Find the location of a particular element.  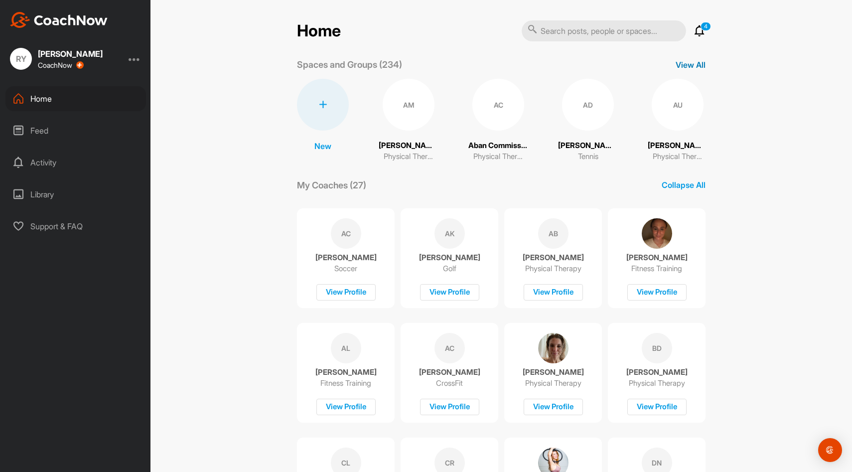

p: View All is located at coordinates (690, 65).